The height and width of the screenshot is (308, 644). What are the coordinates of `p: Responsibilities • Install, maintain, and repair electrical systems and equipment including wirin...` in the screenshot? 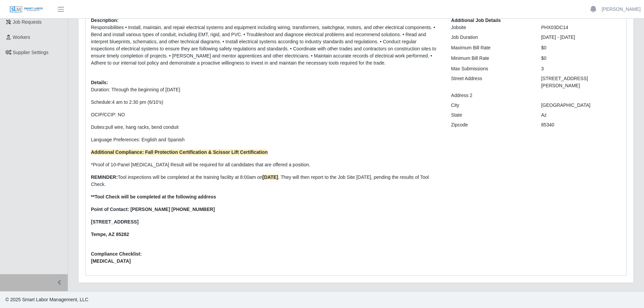 It's located at (265, 45).